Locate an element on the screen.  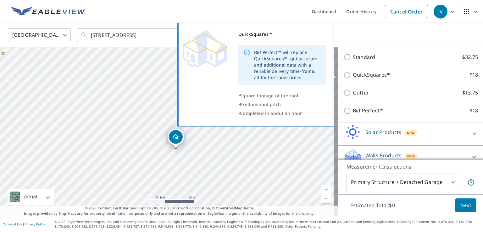
span: Next is located at coordinates (466, 206).